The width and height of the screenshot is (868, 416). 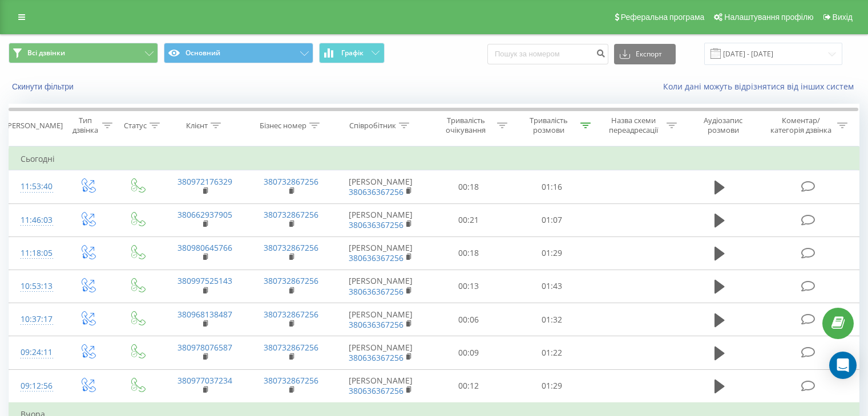 What do you see at coordinates (205, 214) in the screenshot?
I see `a: 380662937905` at bounding box center [205, 214].